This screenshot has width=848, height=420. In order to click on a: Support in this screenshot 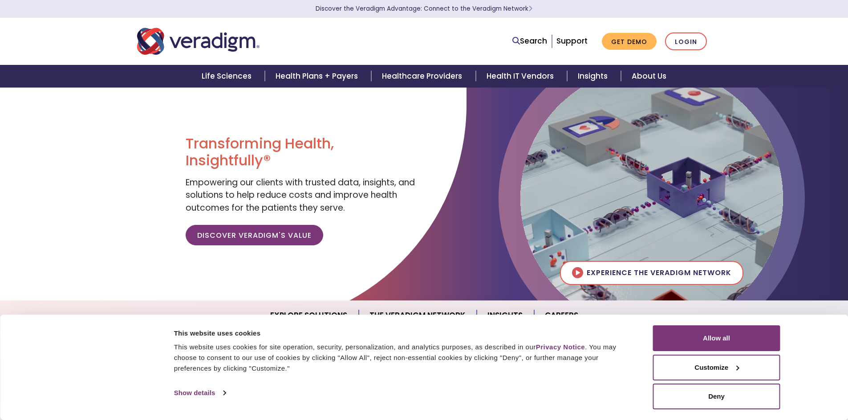, I will do `click(572, 41)`.